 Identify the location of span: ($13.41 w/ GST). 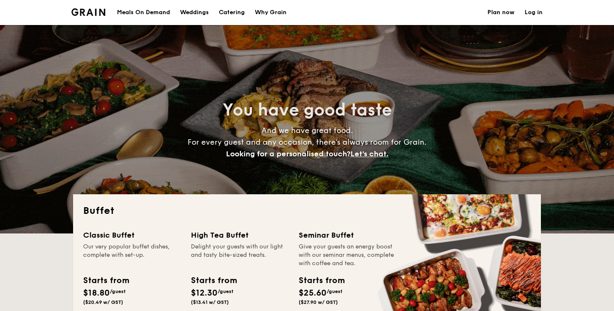
(210, 303).